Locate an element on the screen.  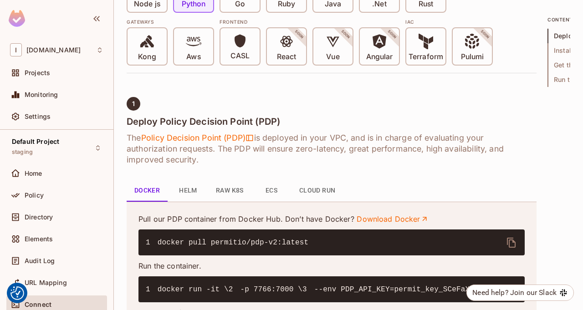
span: staging is located at coordinates (22, 152).